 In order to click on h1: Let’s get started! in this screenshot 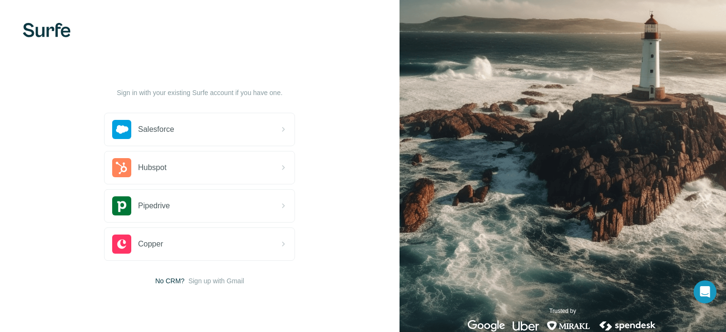, I will do `click(200, 76)`.